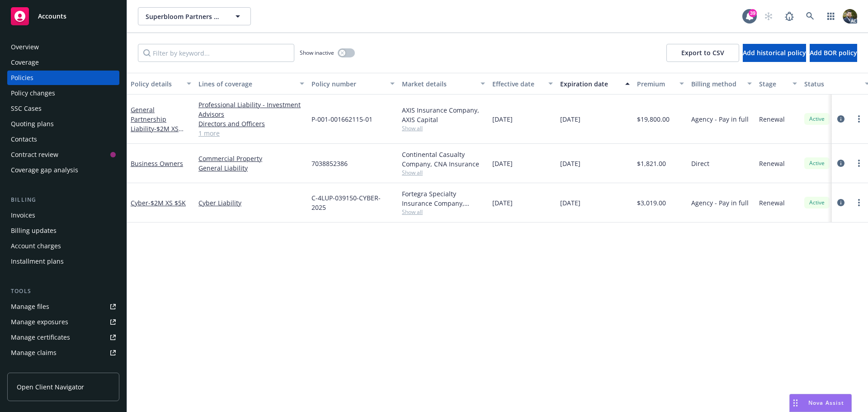 The height and width of the screenshot is (412, 868). Describe the element at coordinates (722, 84) in the screenshot. I see `button: Billing method` at that location.